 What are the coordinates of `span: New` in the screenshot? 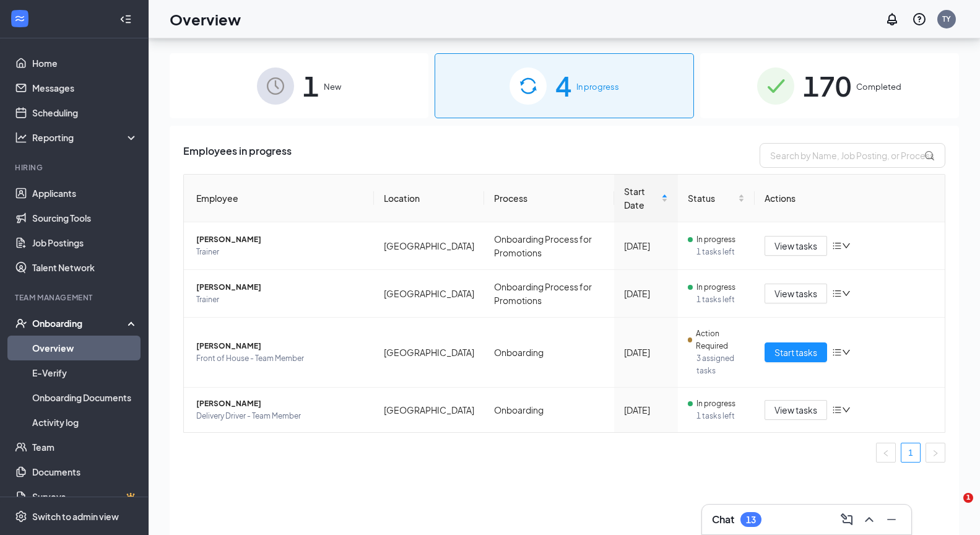 It's located at (332, 87).